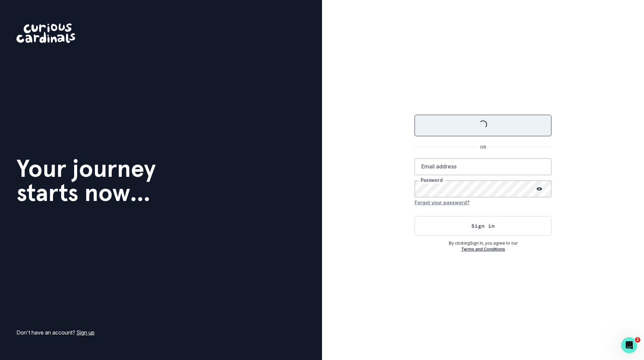  I want to click on p: Don't have an account?, so click(55, 333).